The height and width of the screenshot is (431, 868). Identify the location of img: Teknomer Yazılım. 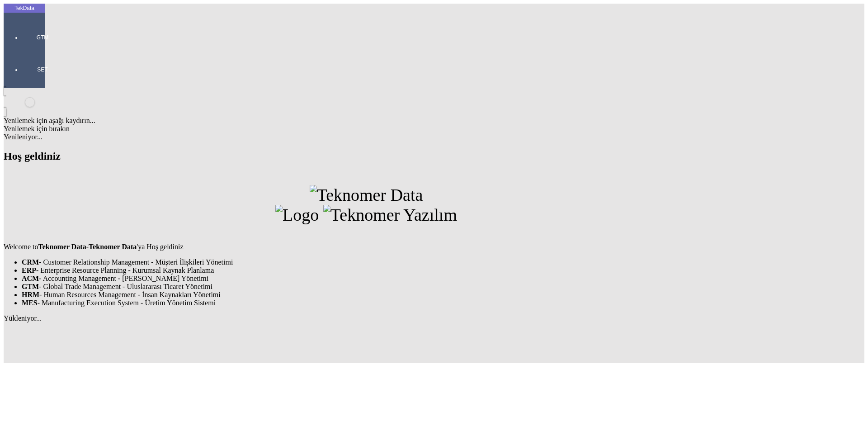
(390, 215).